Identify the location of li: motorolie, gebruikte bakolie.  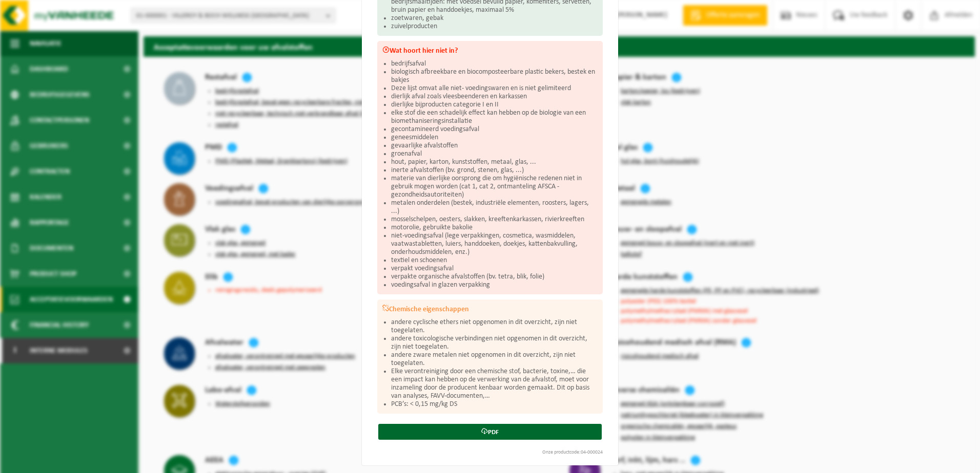
(494, 228).